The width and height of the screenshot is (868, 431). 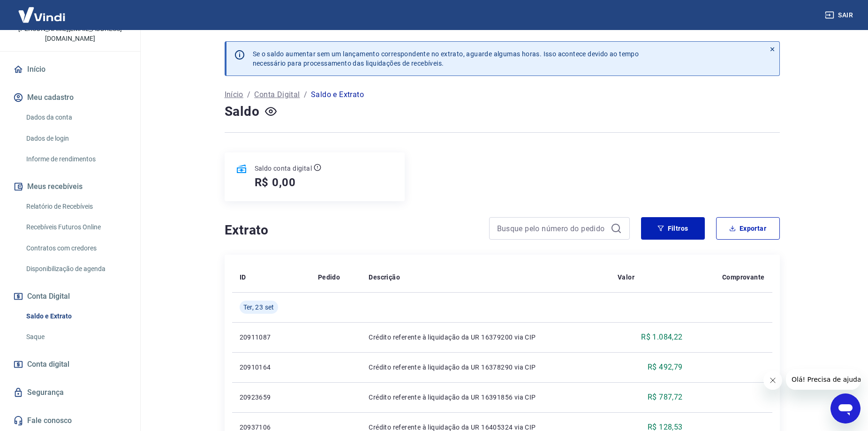 I want to click on button: Filtros, so click(x=672, y=228).